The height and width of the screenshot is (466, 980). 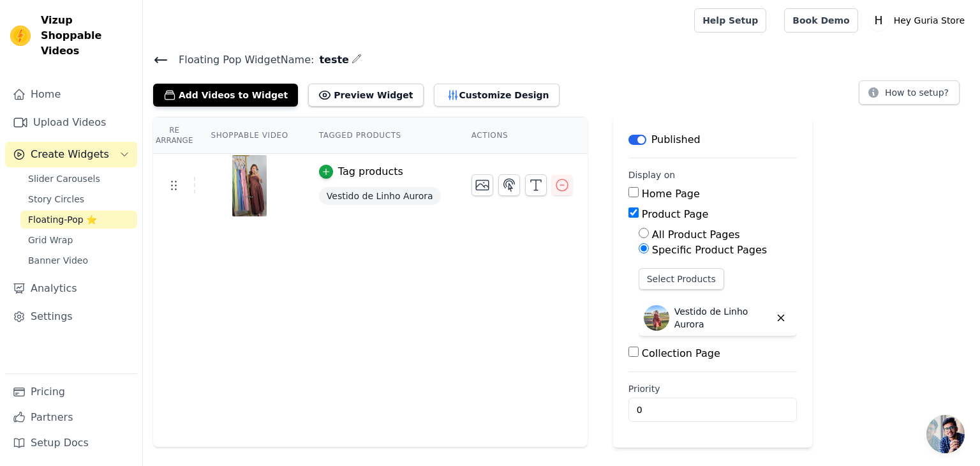 What do you see at coordinates (713, 389) in the screenshot?
I see `label: Priority` at bounding box center [713, 389].